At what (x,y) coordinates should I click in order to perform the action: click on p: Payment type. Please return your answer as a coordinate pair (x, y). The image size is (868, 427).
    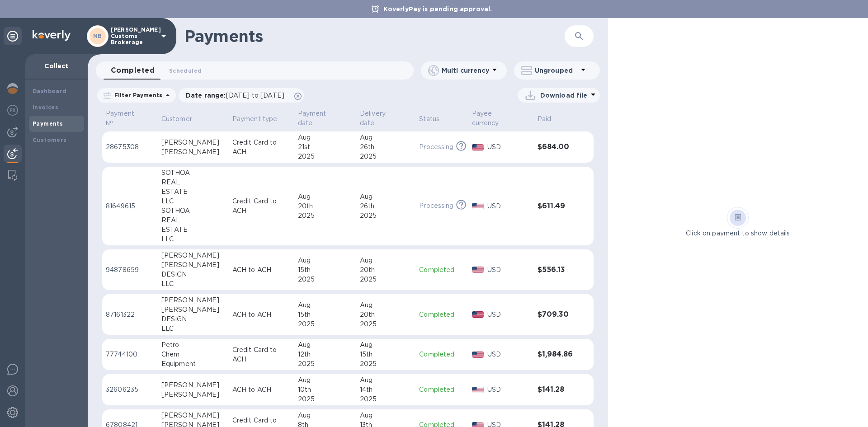
    Looking at the image, I should click on (255, 119).